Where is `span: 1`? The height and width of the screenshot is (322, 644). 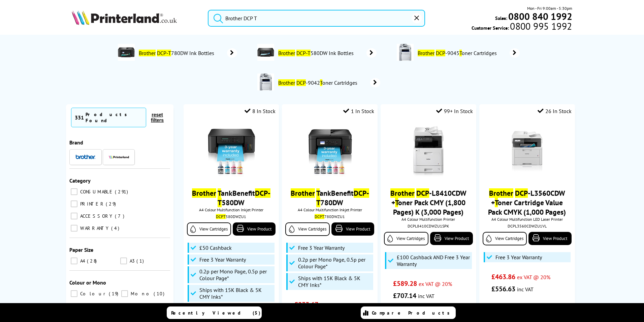
span: 1 is located at coordinates (141, 261).